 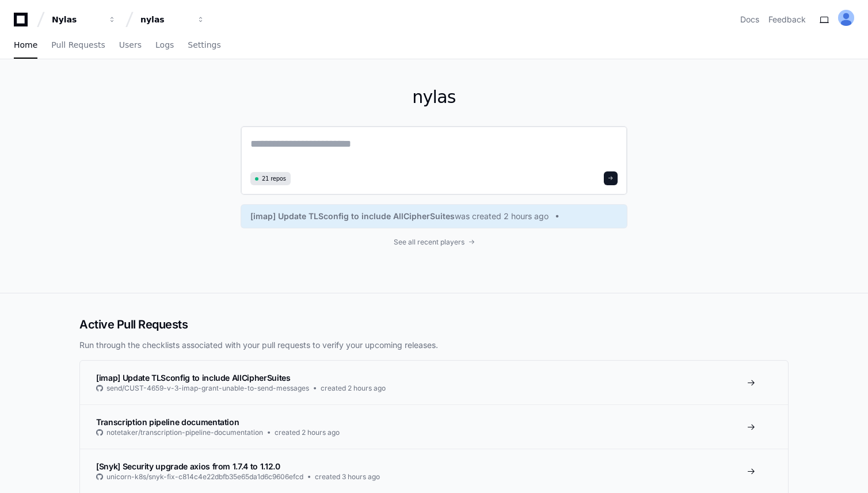 What do you see at coordinates (25, 46) in the screenshot?
I see `a: Home` at bounding box center [25, 46].